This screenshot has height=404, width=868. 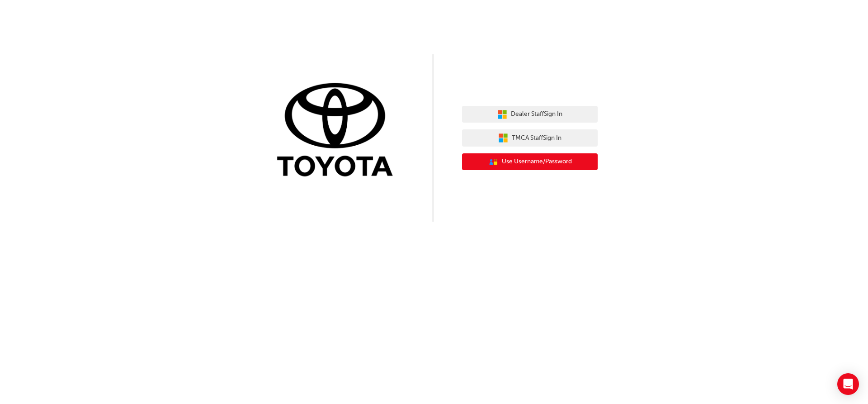 I want to click on button: Dealer StaffSign In, so click(x=529, y=115).